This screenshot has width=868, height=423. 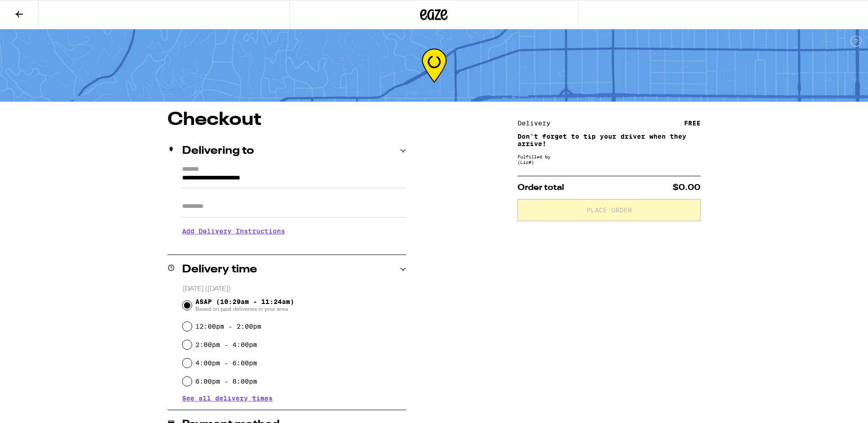 I want to click on h2: Delivery time, so click(x=220, y=270).